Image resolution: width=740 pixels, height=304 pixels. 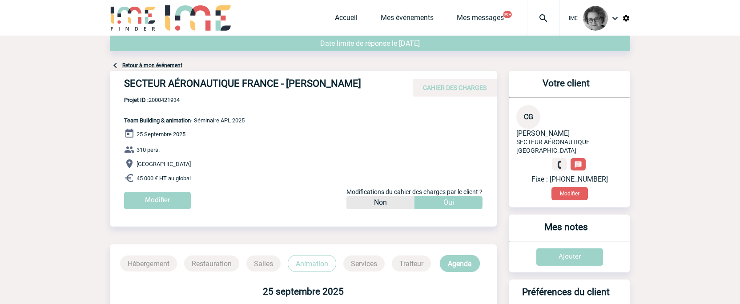 I want to click on span: 310 pers., so click(x=148, y=149).